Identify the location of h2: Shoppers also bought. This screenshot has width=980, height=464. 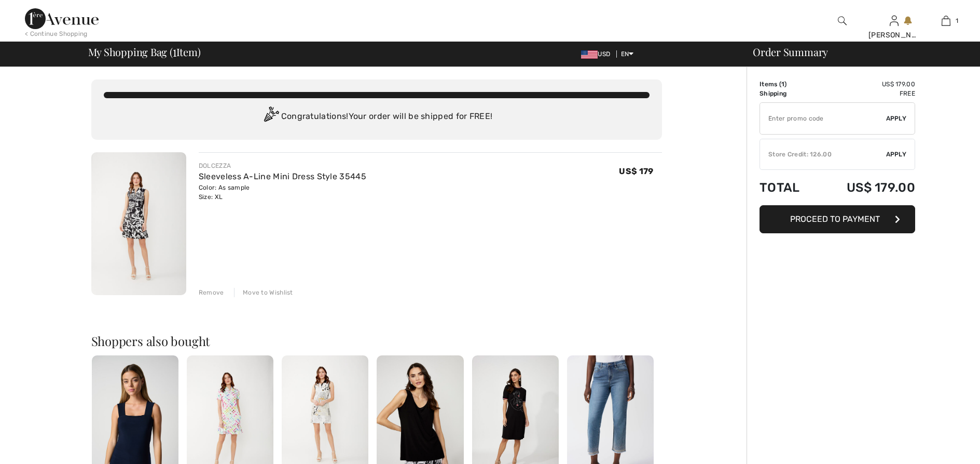
(377, 340).